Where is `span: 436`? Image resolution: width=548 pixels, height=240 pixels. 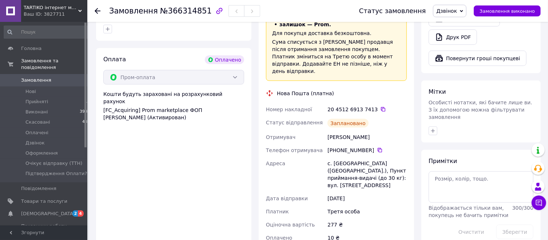
span: 436 is located at coordinates (86, 122).